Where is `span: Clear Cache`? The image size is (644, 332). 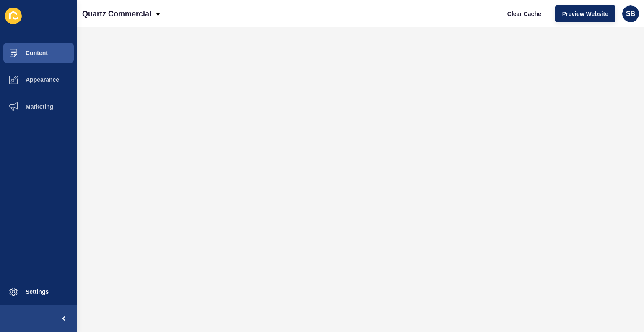 span: Clear Cache is located at coordinates (524, 14).